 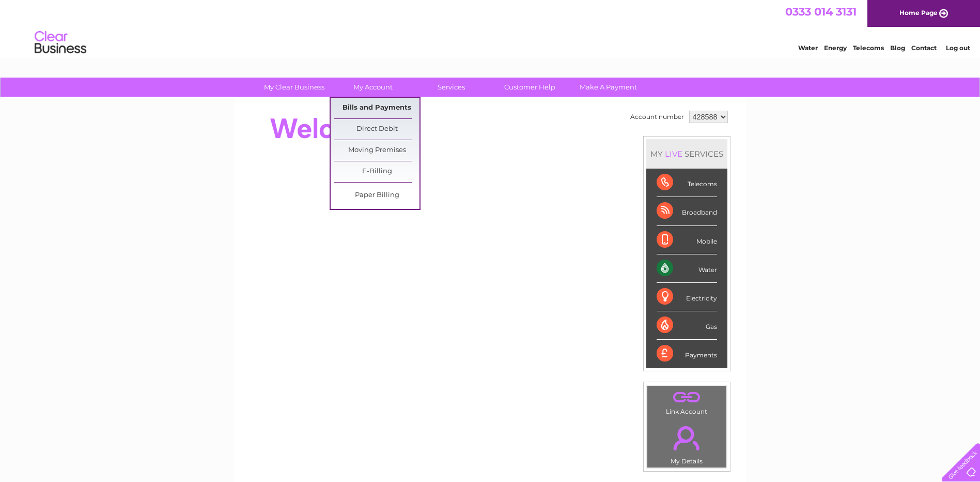 What do you see at coordinates (373, 87) in the screenshot?
I see `a: My Account` at bounding box center [373, 87].